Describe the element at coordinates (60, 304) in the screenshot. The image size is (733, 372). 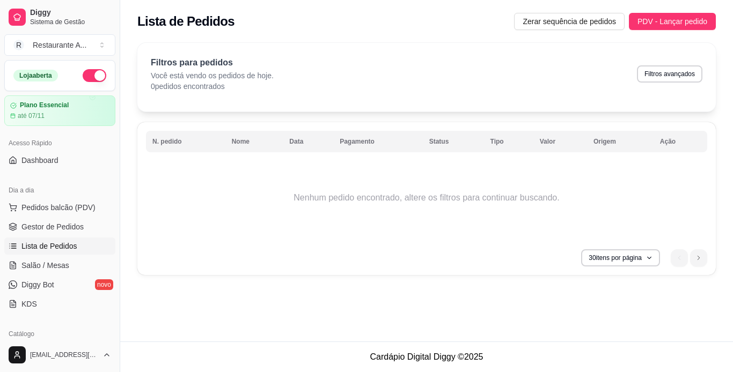
I see `a: KDS` at that location.